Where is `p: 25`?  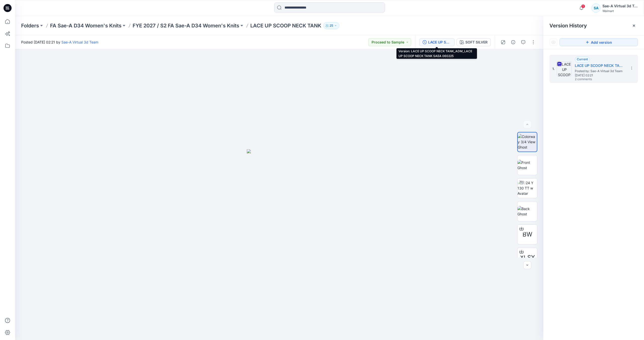 p: 25 is located at coordinates (331, 26).